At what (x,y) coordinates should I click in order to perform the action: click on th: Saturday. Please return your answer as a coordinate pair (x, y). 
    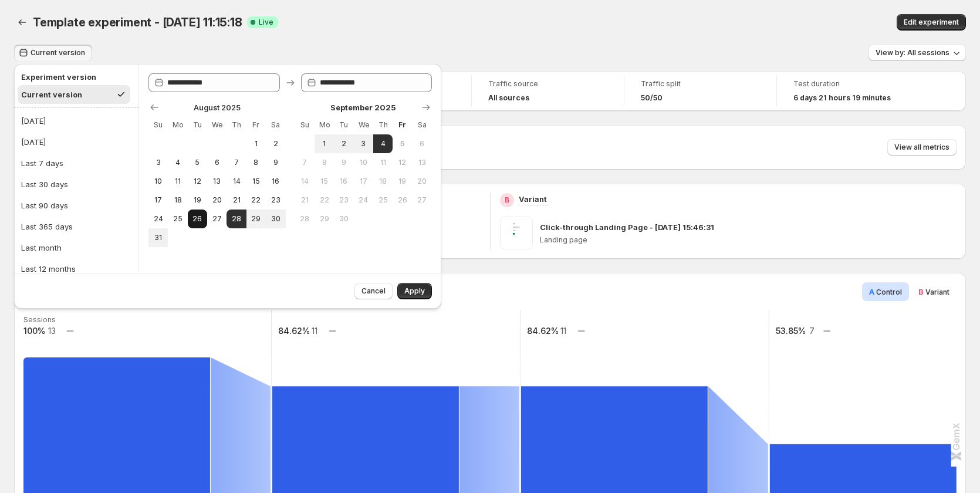
    Looking at the image, I should click on (422, 125).